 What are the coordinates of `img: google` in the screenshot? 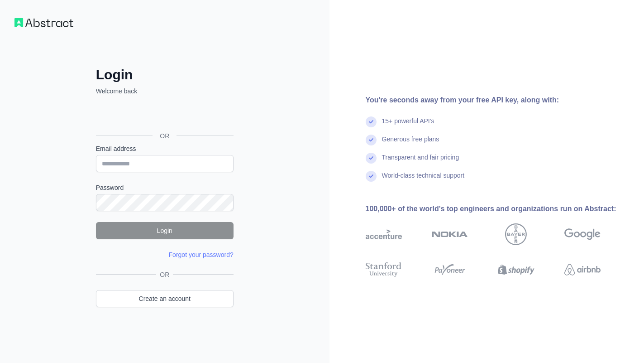 It's located at (582, 234).